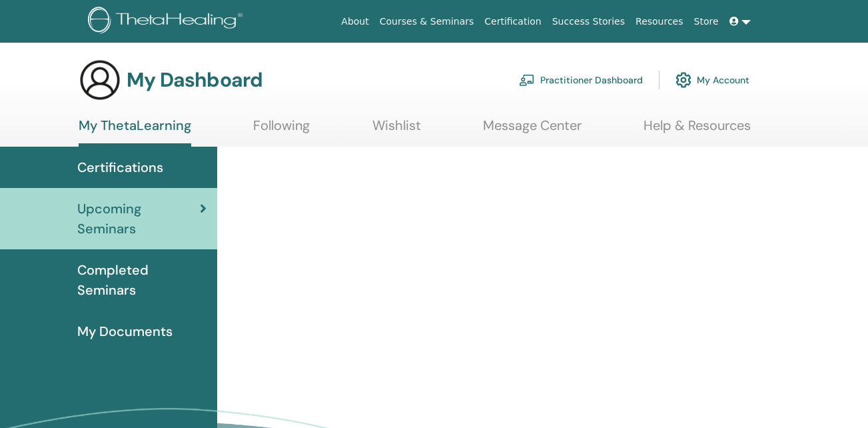  What do you see at coordinates (120, 167) in the screenshot?
I see `span: Certifications` at bounding box center [120, 167].